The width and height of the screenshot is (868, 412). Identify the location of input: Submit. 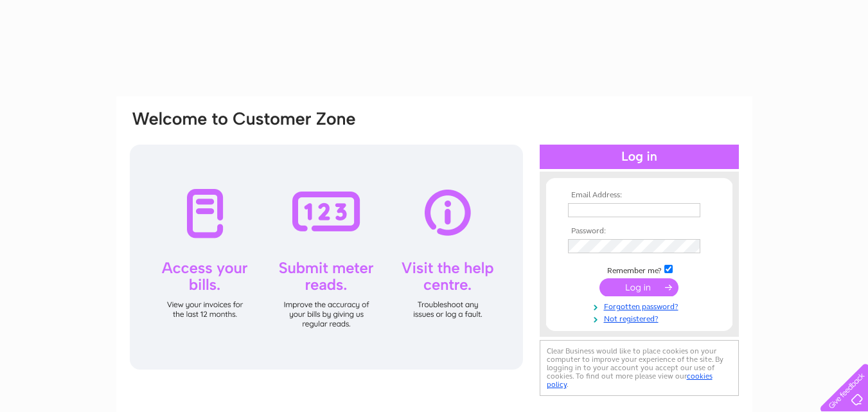
(639, 287).